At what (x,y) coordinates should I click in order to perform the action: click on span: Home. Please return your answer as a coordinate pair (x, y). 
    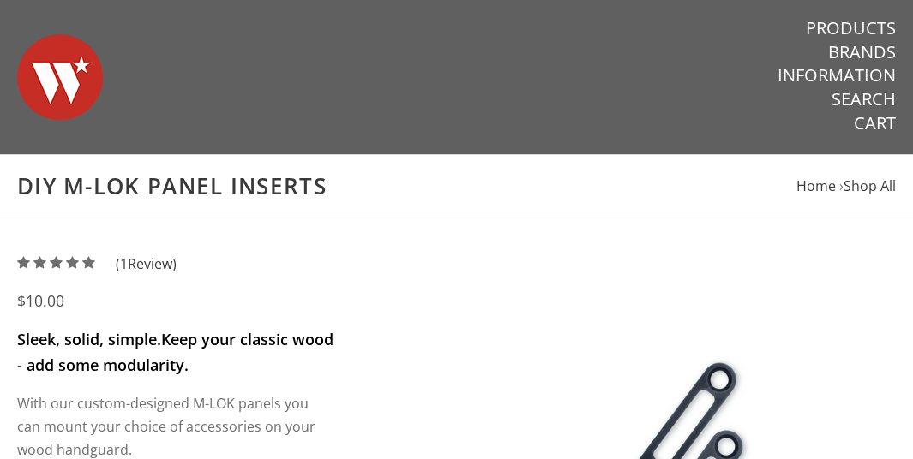
    Looking at the image, I should click on (816, 186).